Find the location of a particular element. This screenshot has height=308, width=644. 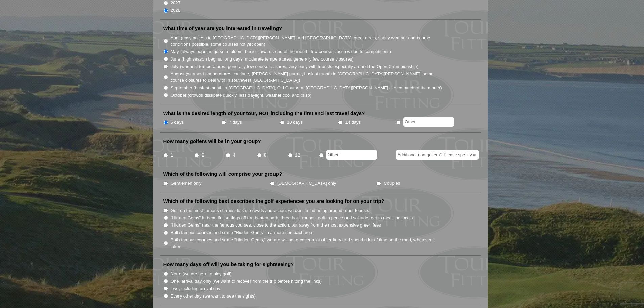

label: May (always popular, gorse in bloom, busier towards end of the month, few course closures due to ... is located at coordinates (281, 52).